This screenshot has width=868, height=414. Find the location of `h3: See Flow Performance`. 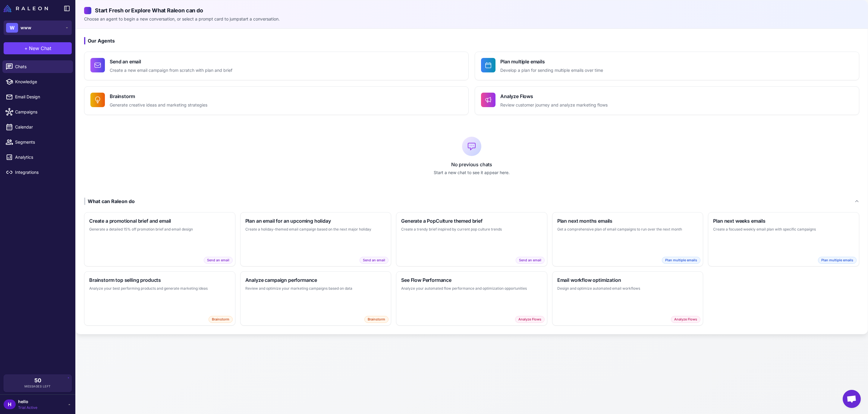

h3: See Flow Performance is located at coordinates (471, 280).